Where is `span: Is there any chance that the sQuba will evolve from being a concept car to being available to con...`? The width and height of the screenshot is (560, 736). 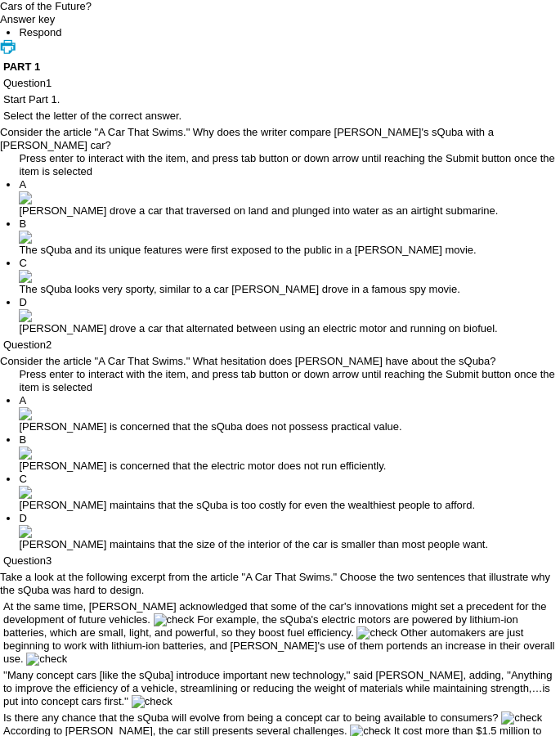 span: Is there any chance that the sQuba will evolve from being a concept car to being available to con... is located at coordinates (251, 717).